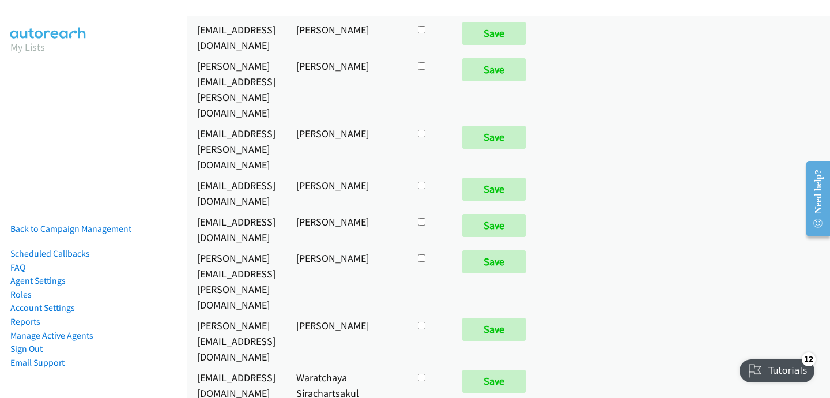  What do you see at coordinates (25, 321) in the screenshot?
I see `a: Reports` at bounding box center [25, 321].